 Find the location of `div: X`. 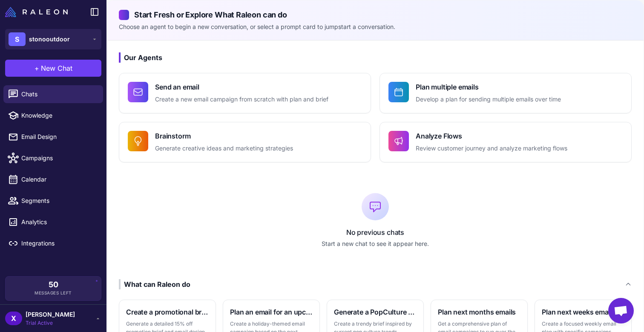

div: X is located at coordinates (13, 319).